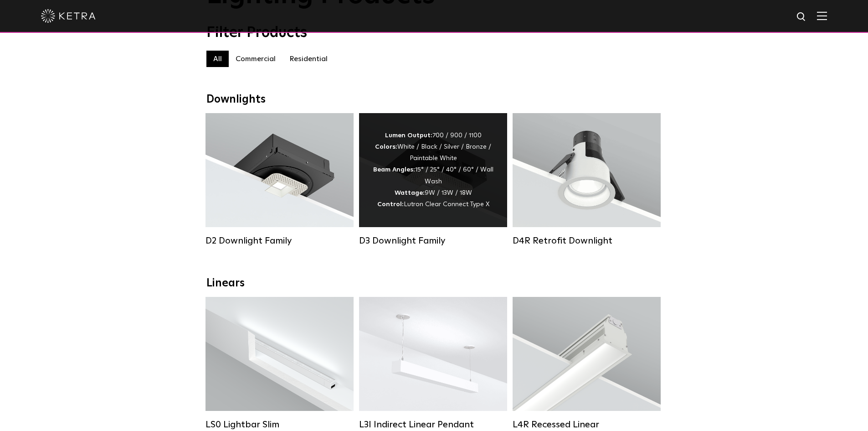 This screenshot has height=431, width=868. Describe the element at coordinates (434, 100) in the screenshot. I see `div: Downlights` at that location.